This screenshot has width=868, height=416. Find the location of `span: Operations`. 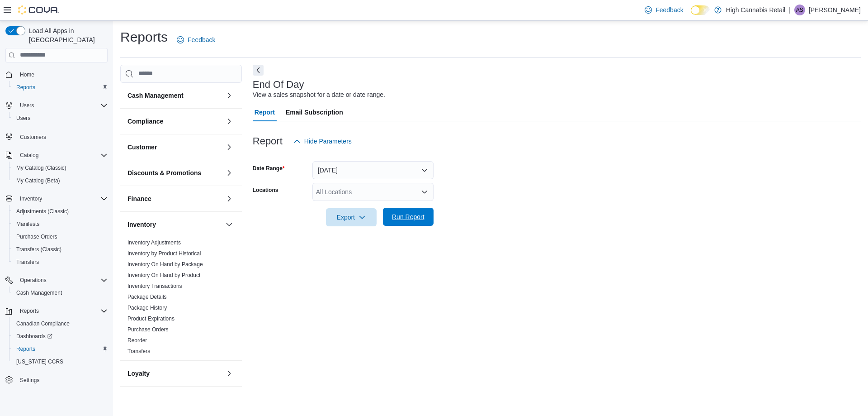

span: Operations is located at coordinates (62, 280).